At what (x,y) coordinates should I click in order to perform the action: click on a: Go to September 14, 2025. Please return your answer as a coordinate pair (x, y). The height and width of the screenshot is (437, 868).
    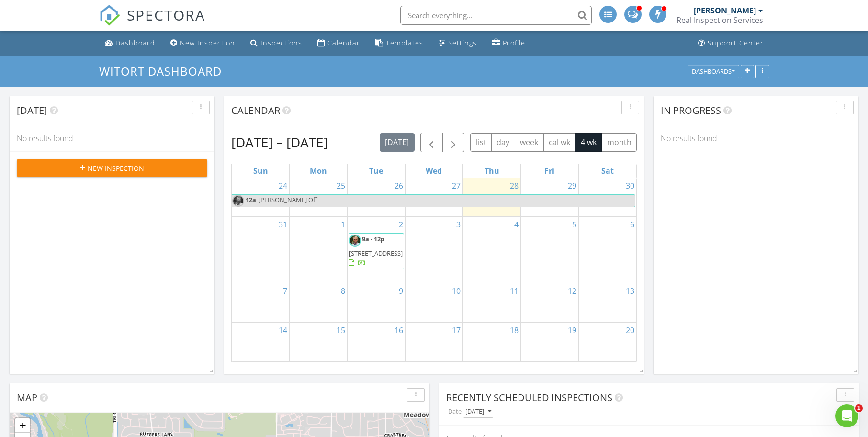
    Looking at the image, I should click on (283, 330).